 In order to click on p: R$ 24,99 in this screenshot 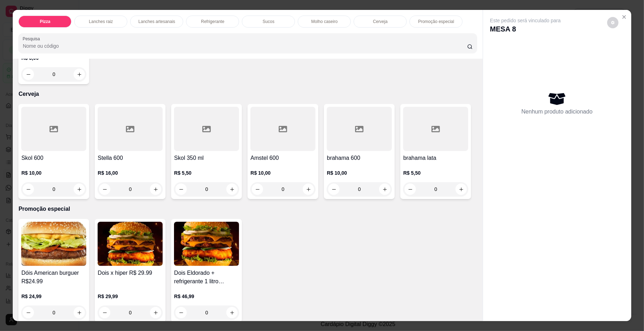, I will do `click(54, 296)`.